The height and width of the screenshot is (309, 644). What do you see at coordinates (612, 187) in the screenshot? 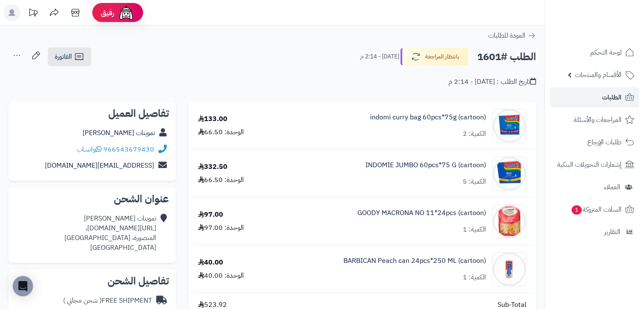
I see `span: العملاء` at bounding box center [612, 187].